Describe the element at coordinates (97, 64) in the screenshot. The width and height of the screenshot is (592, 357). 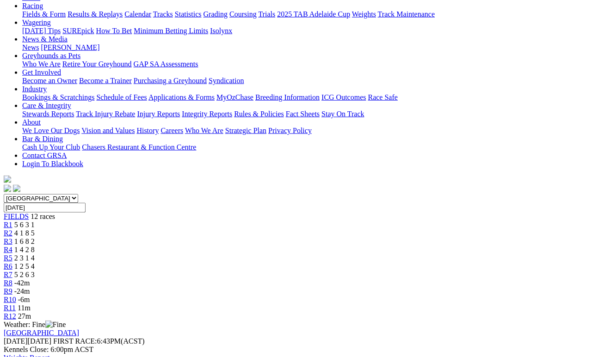
I see `a: Retire Your Greyhound` at that location.